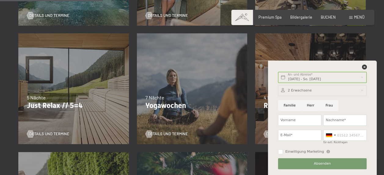  What do you see at coordinates (273, 97) in the screenshot?
I see `span: 4 Nächte` at bounding box center [273, 97].